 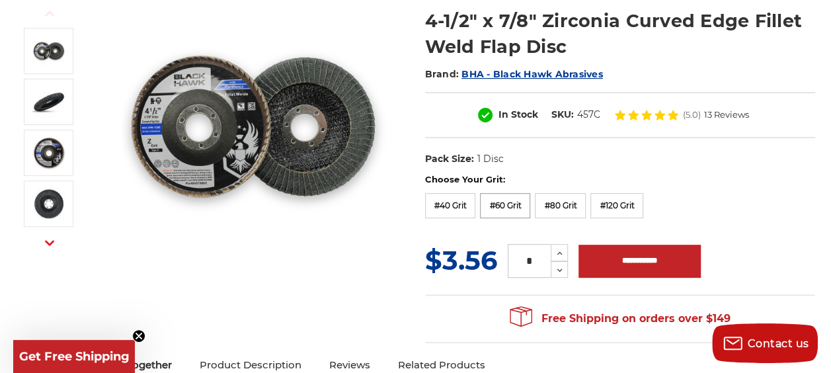 What do you see at coordinates (692, 114) in the screenshot?
I see `span: (5.0)` at bounding box center [692, 114].